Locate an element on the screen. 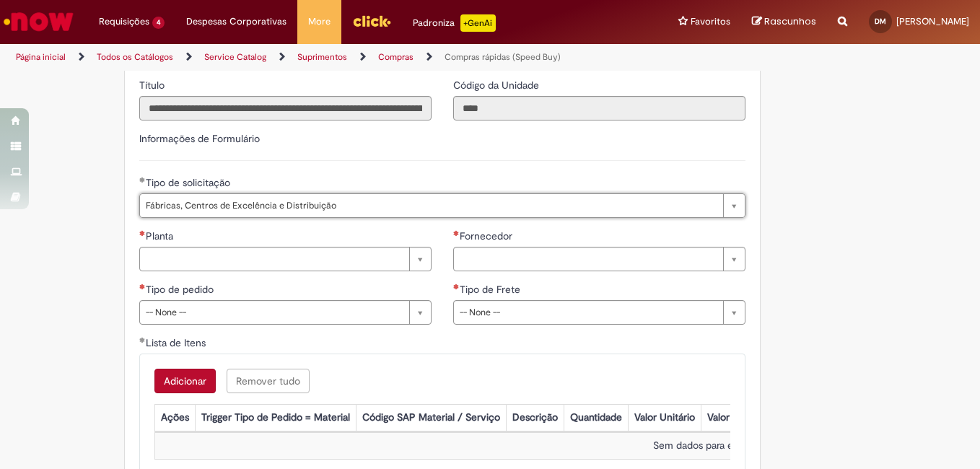  th: Descrição is located at coordinates (535, 418).